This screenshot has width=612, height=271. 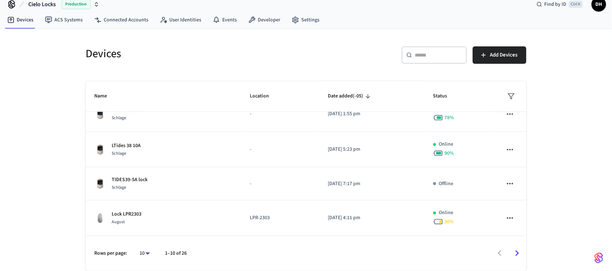 I want to click on span: Status, so click(x=445, y=96).